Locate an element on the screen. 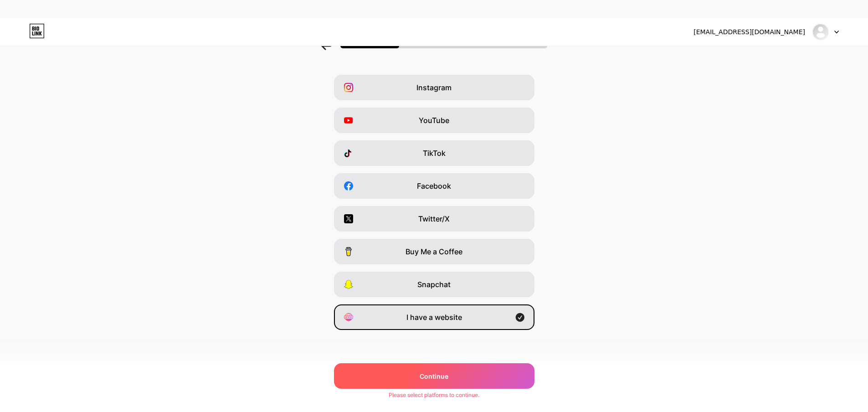 Image resolution: width=868 pixels, height=412 pixels. span: I have a website is located at coordinates (434, 318).